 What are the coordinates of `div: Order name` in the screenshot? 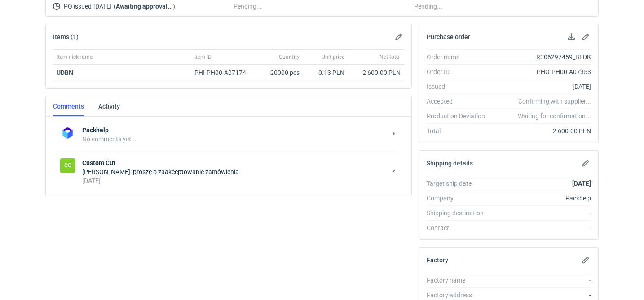 It's located at (459, 57).